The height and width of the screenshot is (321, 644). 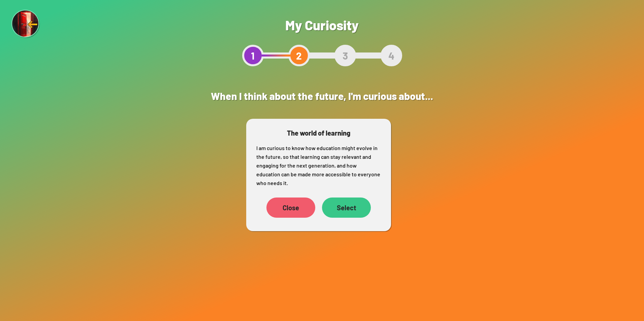 What do you see at coordinates (26, 24) in the screenshot?
I see `img: Exit` at bounding box center [26, 24].